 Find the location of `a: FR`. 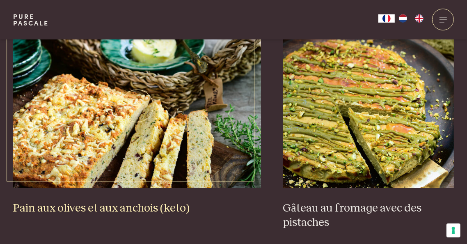

a: FR is located at coordinates (386, 18).